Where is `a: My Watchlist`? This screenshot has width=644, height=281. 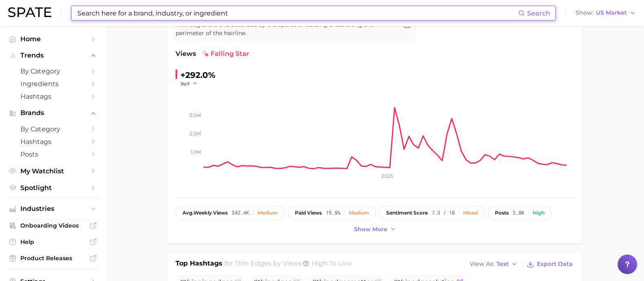
a: My Watchlist is located at coordinates (53, 171).